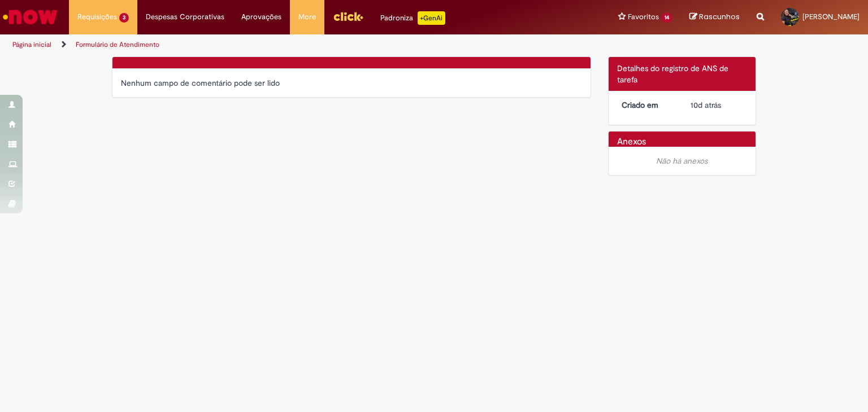 The width and height of the screenshot is (868, 412). I want to click on h2: Anexos, so click(631, 142).